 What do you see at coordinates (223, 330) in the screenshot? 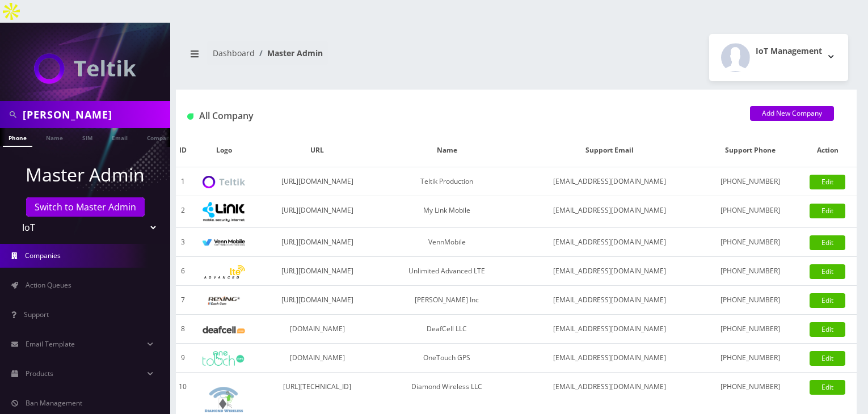
I see `img: DeafCell LLC` at bounding box center [223, 330].